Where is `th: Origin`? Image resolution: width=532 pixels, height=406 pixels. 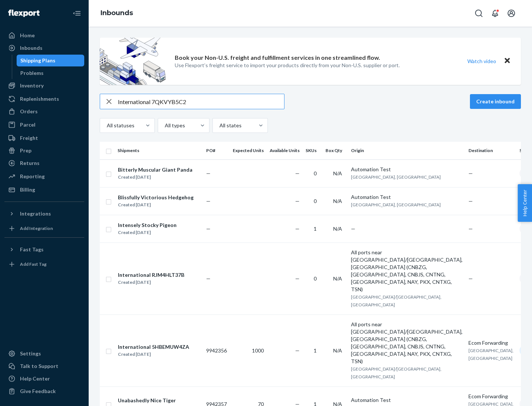 th: Origin is located at coordinates (406, 151).